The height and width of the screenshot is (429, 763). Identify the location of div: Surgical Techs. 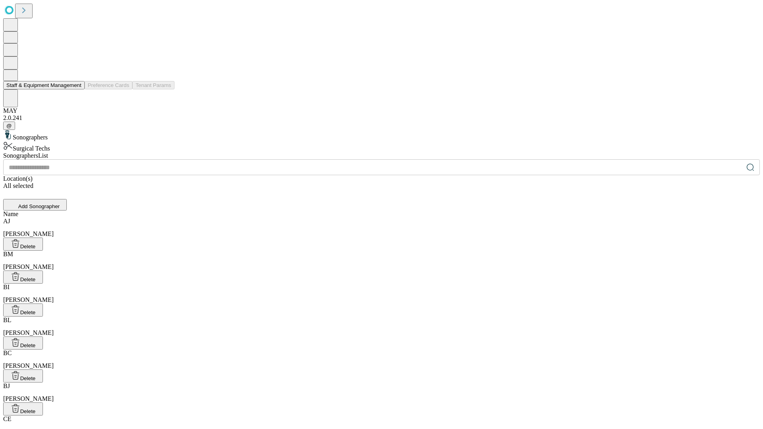
(381, 147).